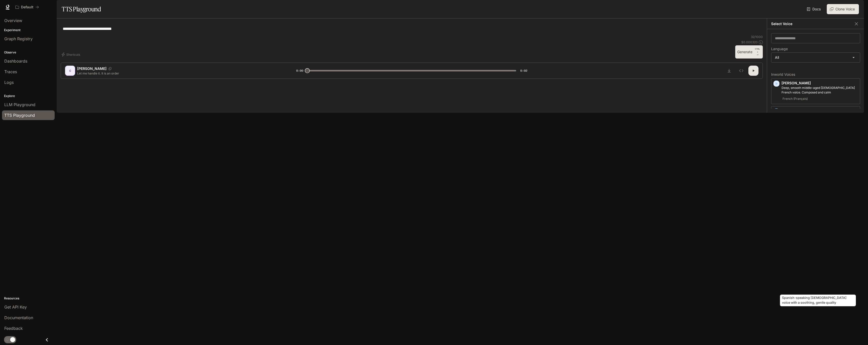 The height and width of the screenshot is (345, 868). What do you see at coordinates (299, 71) in the screenshot?
I see `span: 0:00` at bounding box center [299, 71].